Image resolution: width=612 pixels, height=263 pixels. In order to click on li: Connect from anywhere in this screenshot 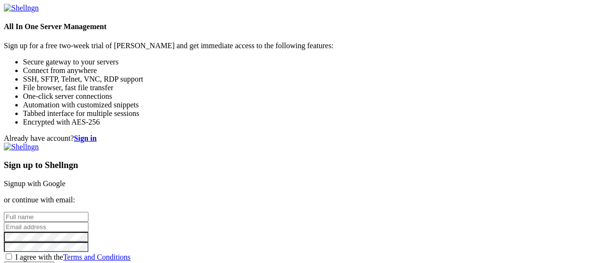, I will do `click(316, 71)`.